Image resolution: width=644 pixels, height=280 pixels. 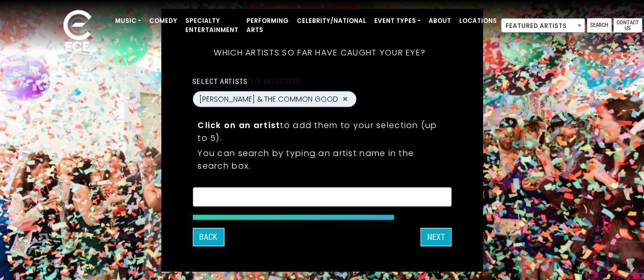 What do you see at coordinates (245, 81) in the screenshot?
I see `label: Select artists` at bounding box center [245, 81].